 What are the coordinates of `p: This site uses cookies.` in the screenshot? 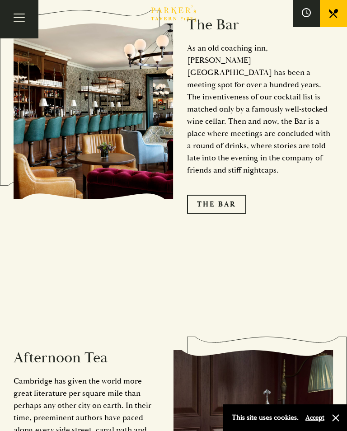 It's located at (265, 418).